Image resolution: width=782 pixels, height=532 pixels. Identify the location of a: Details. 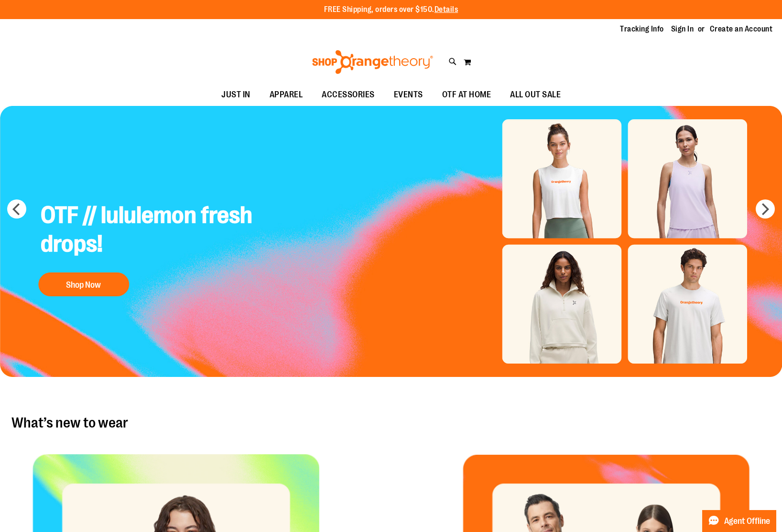
(446, 9).